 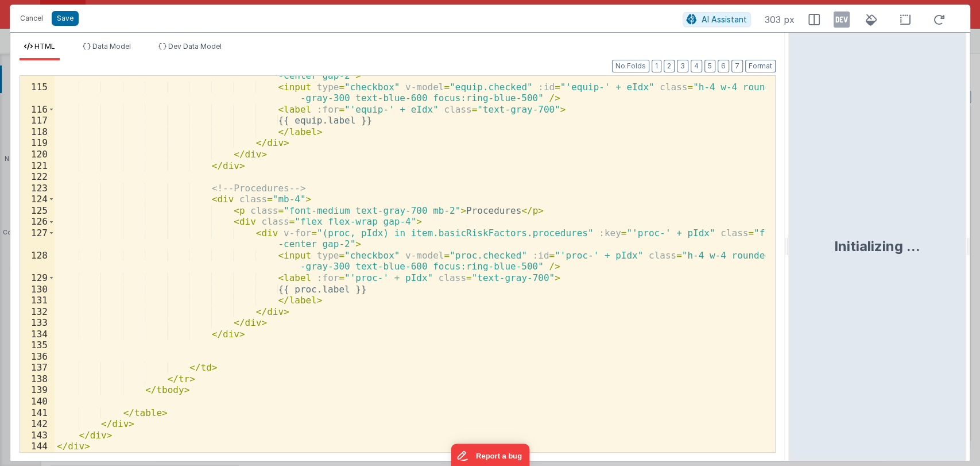 I want to click on span: Data Model, so click(x=112, y=46).